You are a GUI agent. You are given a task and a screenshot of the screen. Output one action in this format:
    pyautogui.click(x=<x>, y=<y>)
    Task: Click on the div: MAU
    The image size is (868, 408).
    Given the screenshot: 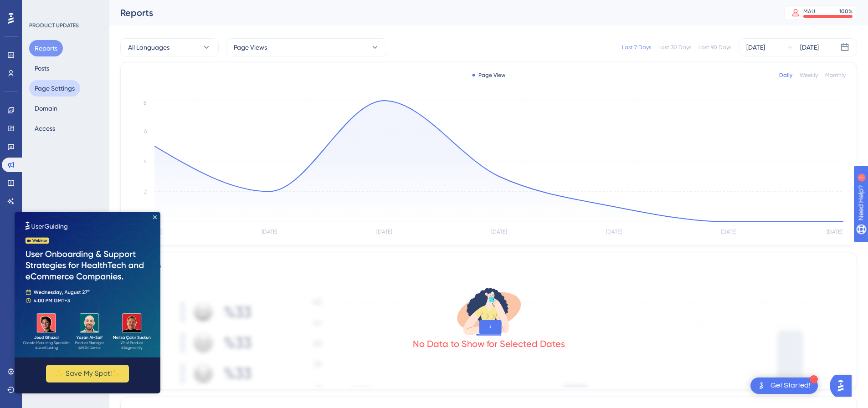 What is the action you would take?
    pyautogui.click(x=809, y=11)
    